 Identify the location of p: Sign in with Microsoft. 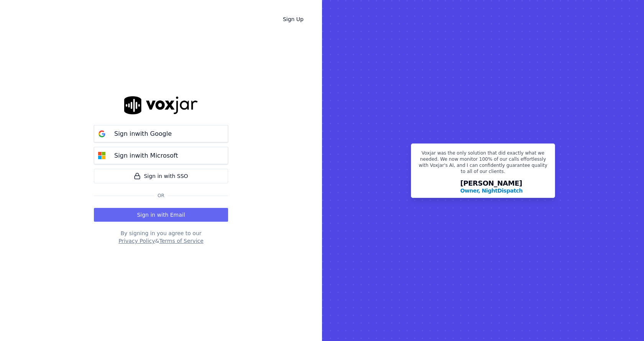
(146, 155).